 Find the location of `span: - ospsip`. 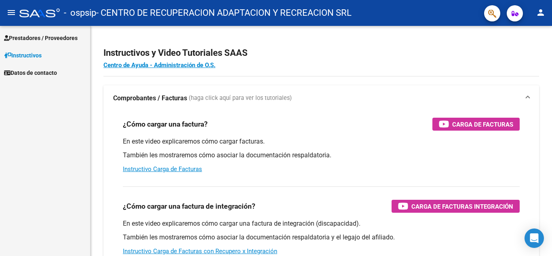

span: - ospsip is located at coordinates (80, 13).